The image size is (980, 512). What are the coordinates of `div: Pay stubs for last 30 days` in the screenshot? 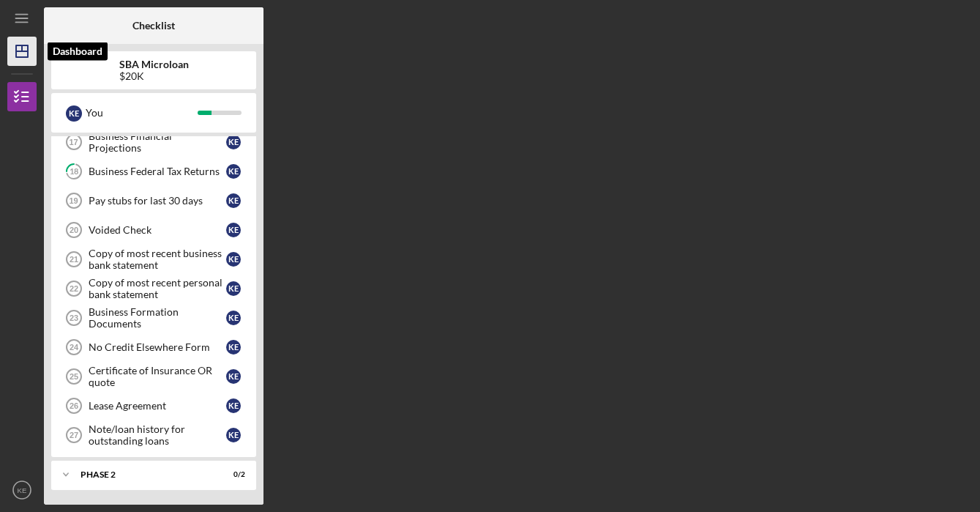 It's located at (158, 200).